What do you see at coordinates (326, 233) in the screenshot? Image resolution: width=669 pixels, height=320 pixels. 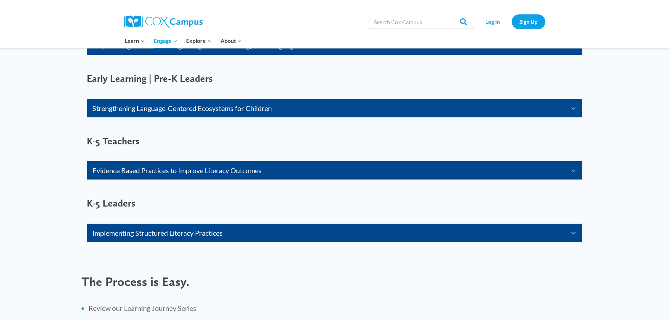 I see `a: Implementing Structured Literacy Practices` at bounding box center [326, 233].